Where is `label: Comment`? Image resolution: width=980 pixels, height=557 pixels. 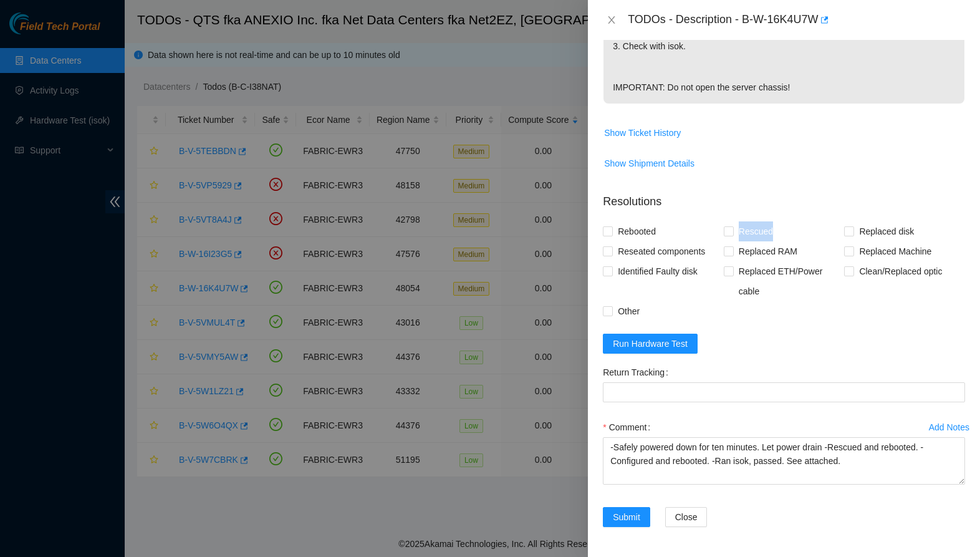
label: Comment is located at coordinates (629, 427).